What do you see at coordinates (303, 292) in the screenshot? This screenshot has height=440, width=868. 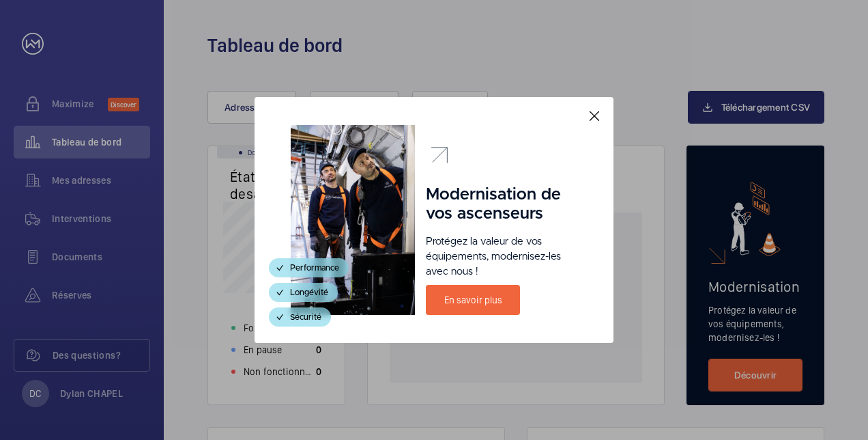 I see `div: Longévité` at bounding box center [303, 292].